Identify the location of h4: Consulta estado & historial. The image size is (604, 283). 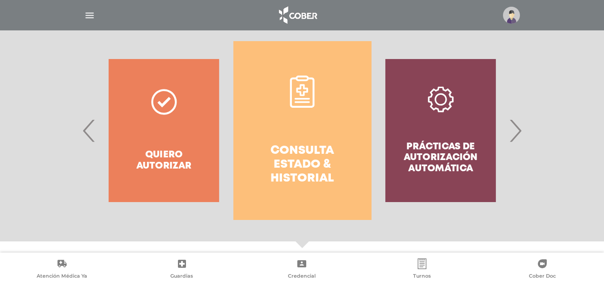
(302, 165).